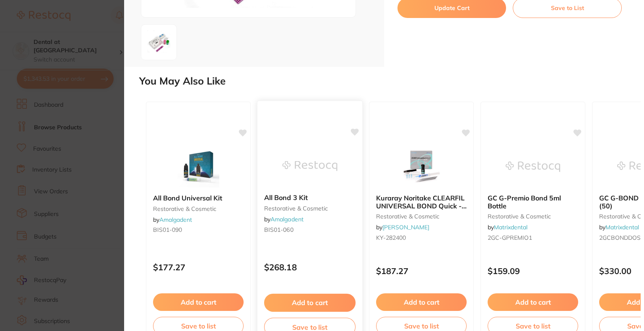 This screenshot has height=331, width=644. What do you see at coordinates (310, 166) in the screenshot?
I see `img: All Bond 3 Kit` at bounding box center [310, 166].